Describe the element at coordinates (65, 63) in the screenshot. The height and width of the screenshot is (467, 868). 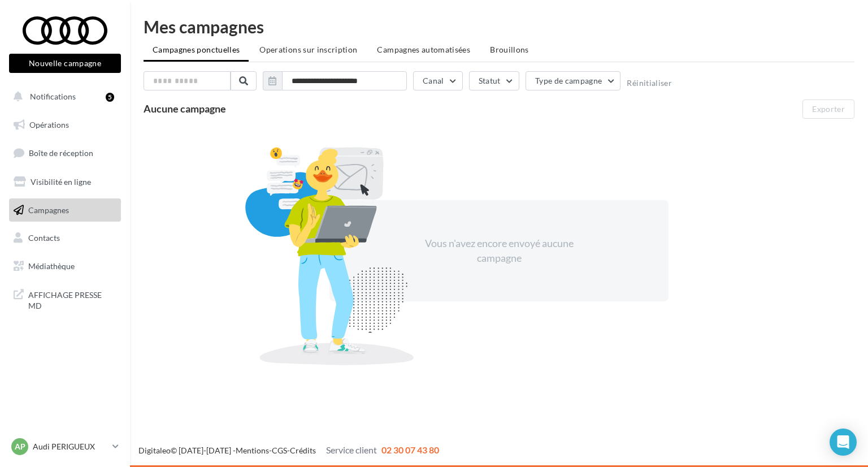
I see `button: Nouvelle campagne` at that location.